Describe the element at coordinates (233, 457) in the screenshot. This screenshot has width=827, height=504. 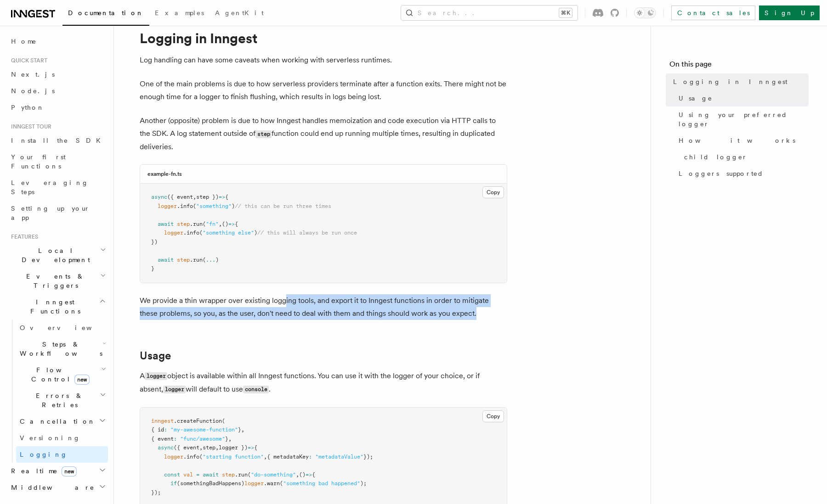
I see `span: "starting function"` at that location.